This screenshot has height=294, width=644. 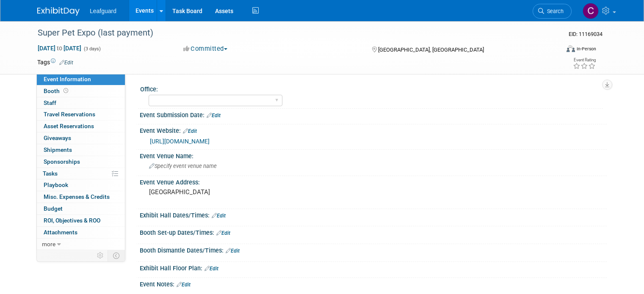 What do you see at coordinates (59, 48) in the screenshot?
I see `span: to` at bounding box center [59, 48].